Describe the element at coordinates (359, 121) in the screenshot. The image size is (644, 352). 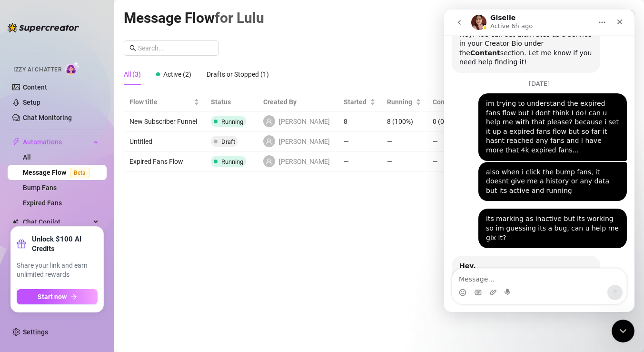
I see `td: 8` at that location.